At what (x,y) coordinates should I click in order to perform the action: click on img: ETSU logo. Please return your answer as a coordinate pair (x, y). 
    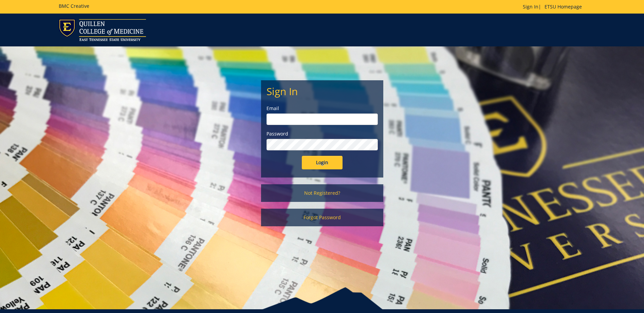
    Looking at the image, I should click on (102, 30).